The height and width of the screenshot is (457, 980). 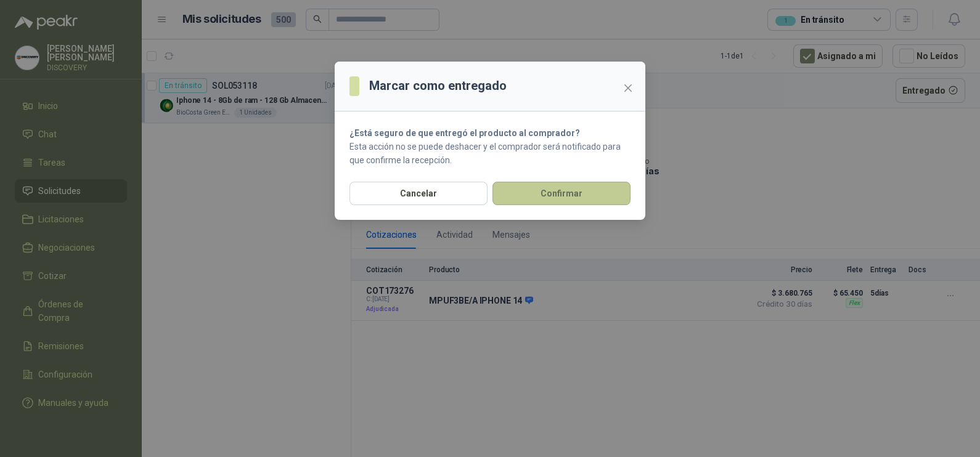 I want to click on h3: Marcar como entregado, so click(x=437, y=86).